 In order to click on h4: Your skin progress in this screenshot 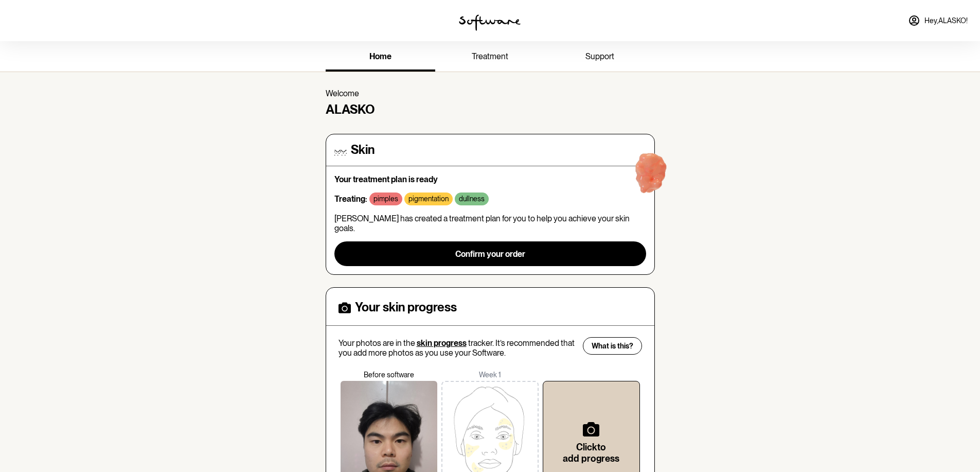, I will do `click(406, 308)`.